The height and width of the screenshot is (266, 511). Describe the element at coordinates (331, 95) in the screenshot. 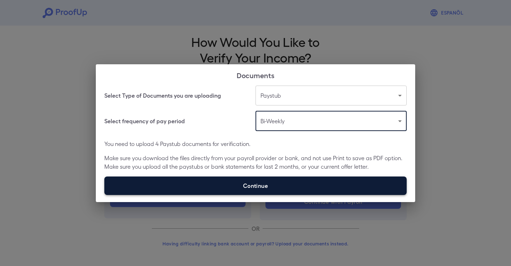

I see `div: Paystub` at that location.